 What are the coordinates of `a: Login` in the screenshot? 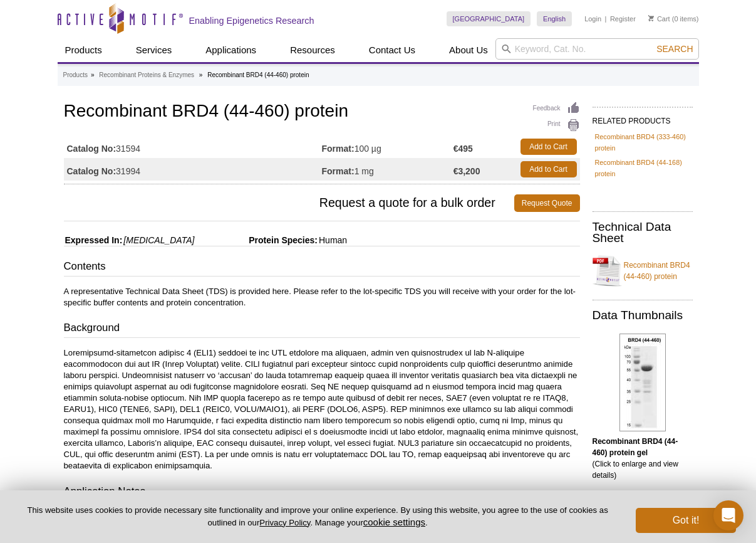 It's located at (593, 19).